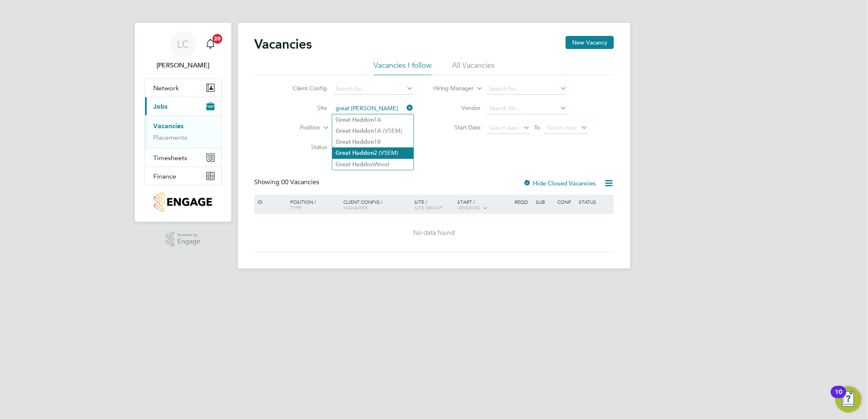 Image resolution: width=868 pixels, height=419 pixels. What do you see at coordinates (560, 183) in the screenshot?
I see `label: Hide Closed Vacancies` at bounding box center [560, 183].